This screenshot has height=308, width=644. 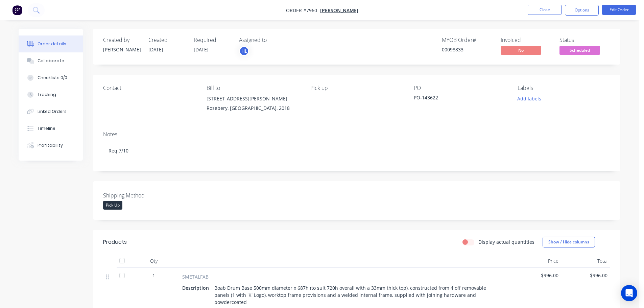 I want to click on div: Timeline, so click(x=46, y=128).